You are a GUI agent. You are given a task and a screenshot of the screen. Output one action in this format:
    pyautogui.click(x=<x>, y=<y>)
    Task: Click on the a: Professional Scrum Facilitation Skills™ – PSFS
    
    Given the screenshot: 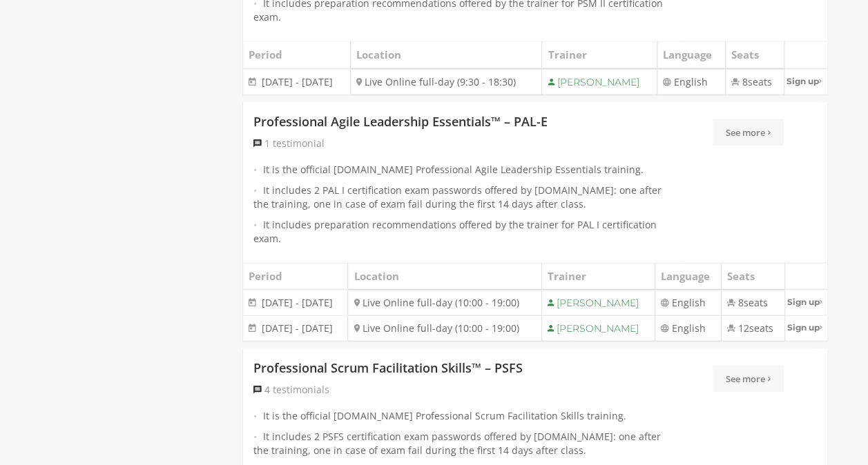 What is the action you would take?
    pyautogui.click(x=388, y=369)
    